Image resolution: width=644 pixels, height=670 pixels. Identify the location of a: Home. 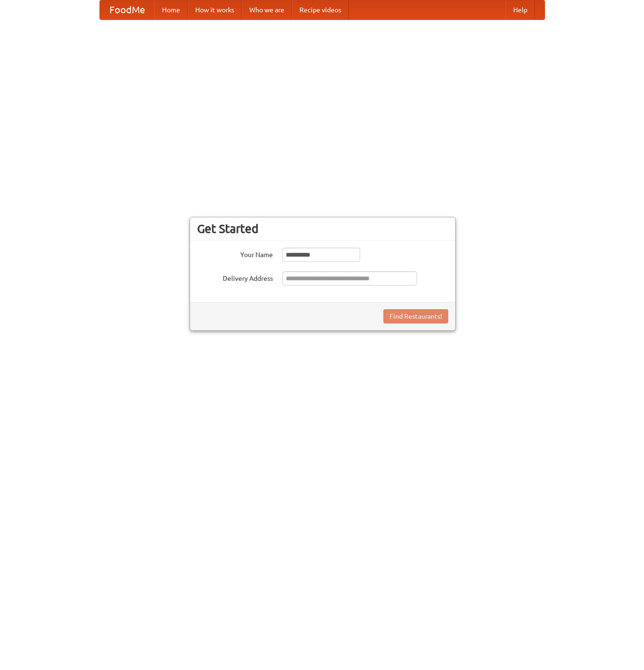
(171, 10).